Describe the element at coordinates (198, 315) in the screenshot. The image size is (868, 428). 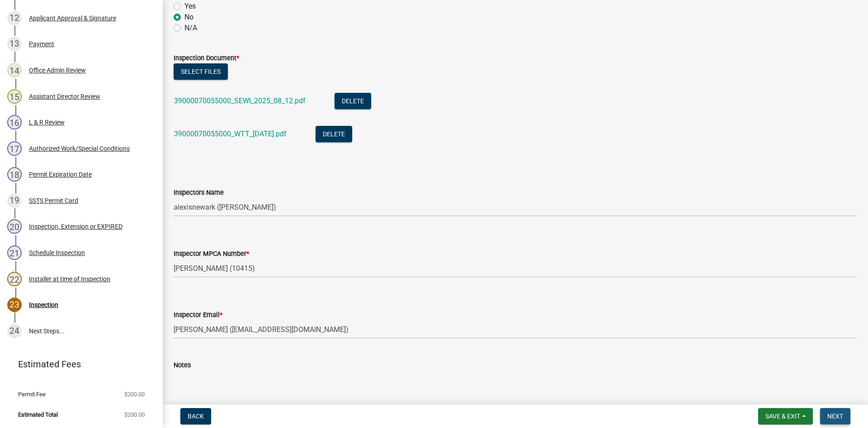
I see `label: Inspector Email` at that location.